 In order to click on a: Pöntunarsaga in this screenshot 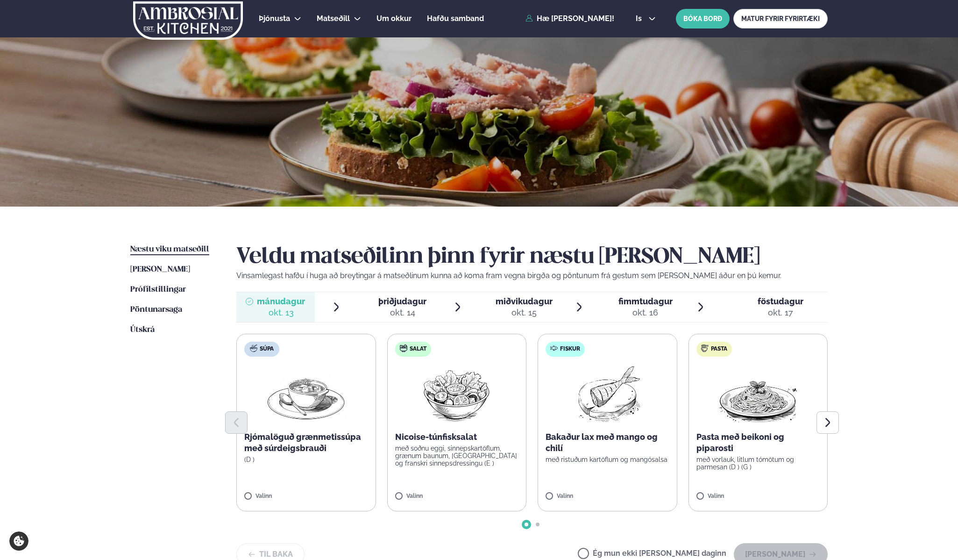, I will do `click(156, 310)`.